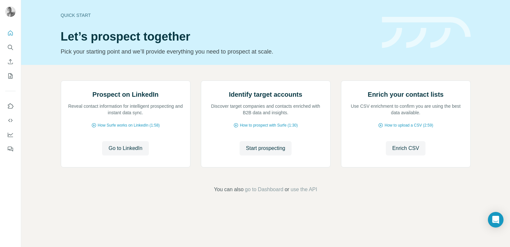  What do you see at coordinates (265, 109) in the screenshot?
I see `p: Discover target companies and contacts enriched with B2B data and insights.` at bounding box center [265, 109].